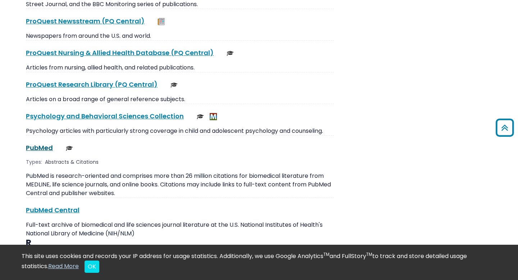  Describe the element at coordinates (180, 36) in the screenshot. I see `p: Newspapers from around the U.S. and world.` at that location.